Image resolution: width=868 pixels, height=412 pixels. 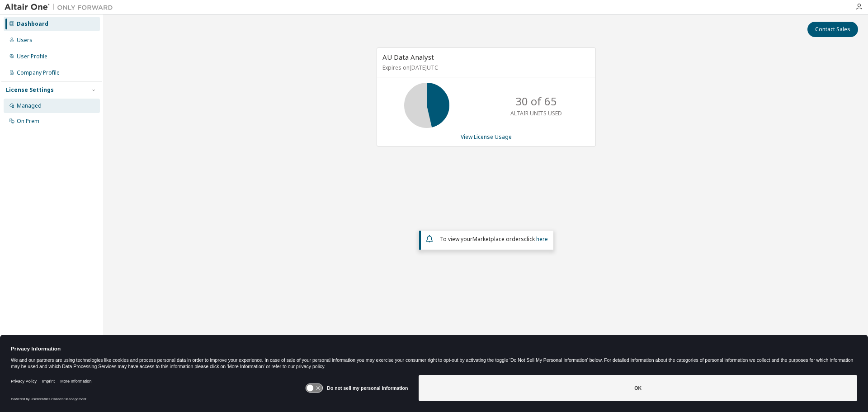 I want to click on a: View License Usage, so click(x=486, y=137).